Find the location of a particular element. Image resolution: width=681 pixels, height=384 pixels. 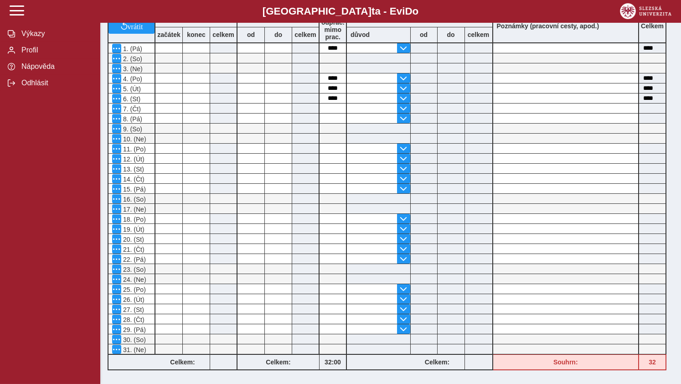

span: 28. (Čt) is located at coordinates (133, 319).